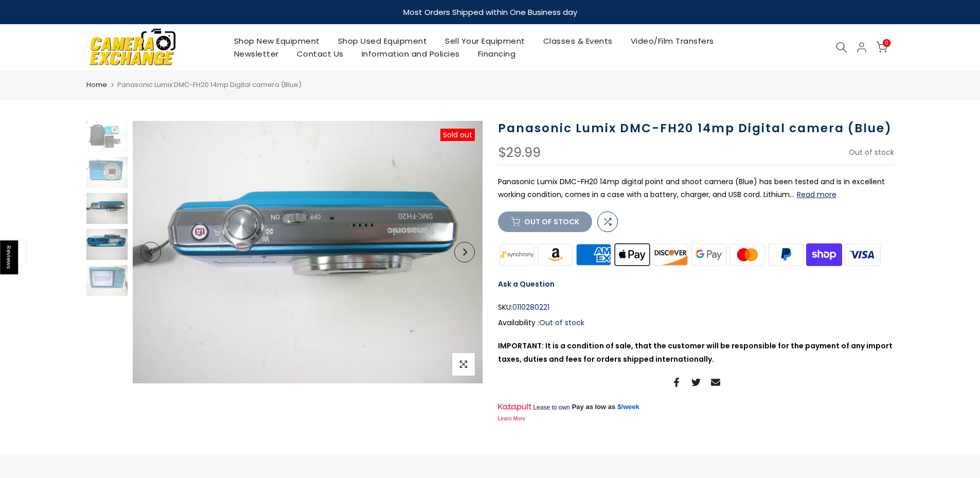 The height and width of the screenshot is (478, 980). Describe the element at coordinates (715, 382) in the screenshot. I see `a: Share on Email` at that location.